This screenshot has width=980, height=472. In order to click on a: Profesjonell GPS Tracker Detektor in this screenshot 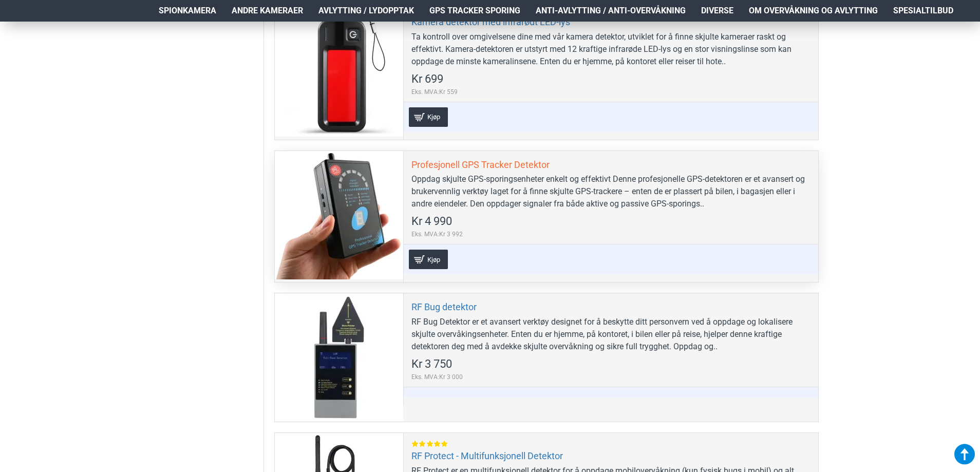, I will do `click(480, 164)`.